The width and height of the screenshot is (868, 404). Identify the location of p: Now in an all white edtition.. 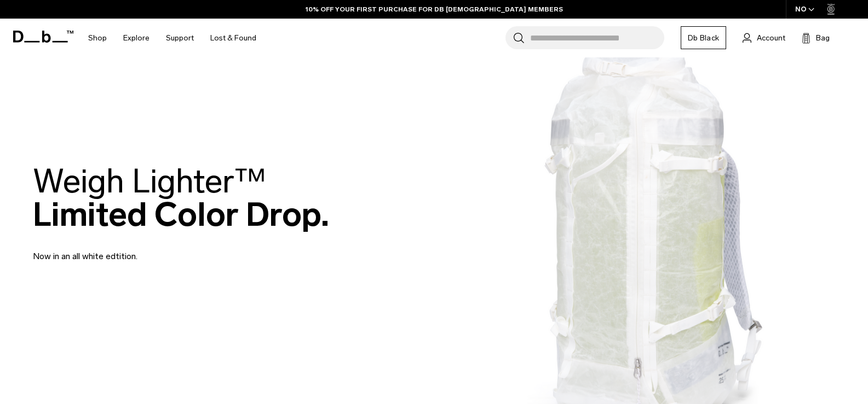
(164, 250).